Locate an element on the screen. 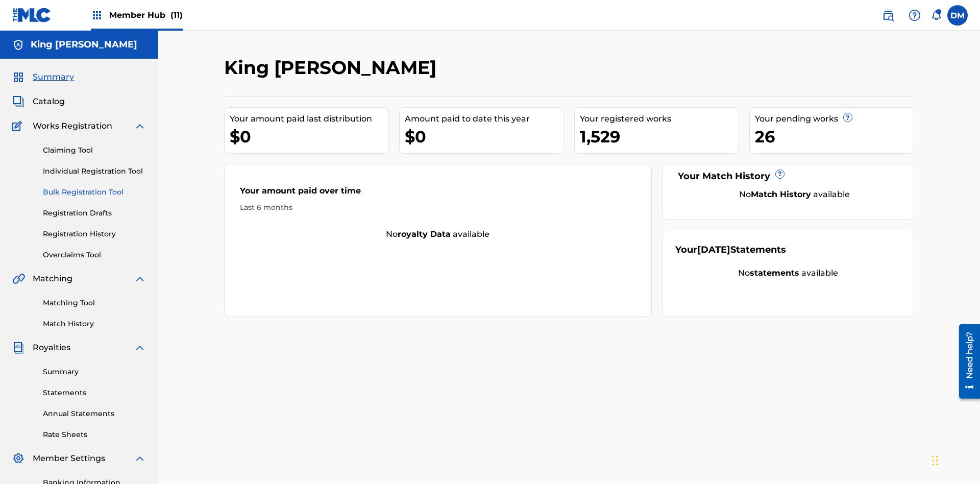 This screenshot has width=980, height=484. div: Open Resource Center is located at coordinates (18, 42).